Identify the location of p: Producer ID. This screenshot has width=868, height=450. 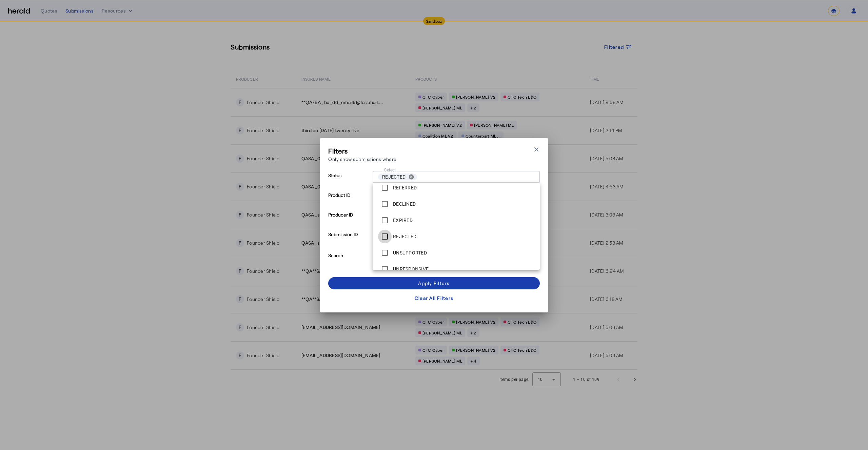
(349, 220).